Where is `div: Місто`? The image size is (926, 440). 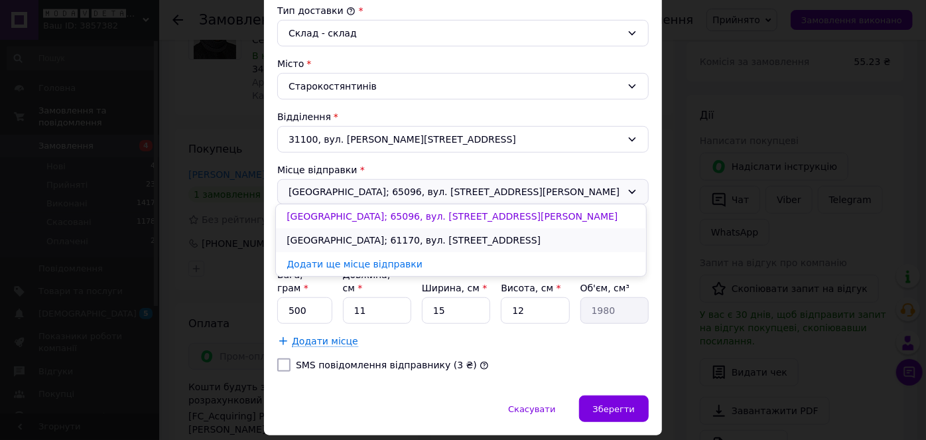
div: Місто is located at coordinates (463, 64).